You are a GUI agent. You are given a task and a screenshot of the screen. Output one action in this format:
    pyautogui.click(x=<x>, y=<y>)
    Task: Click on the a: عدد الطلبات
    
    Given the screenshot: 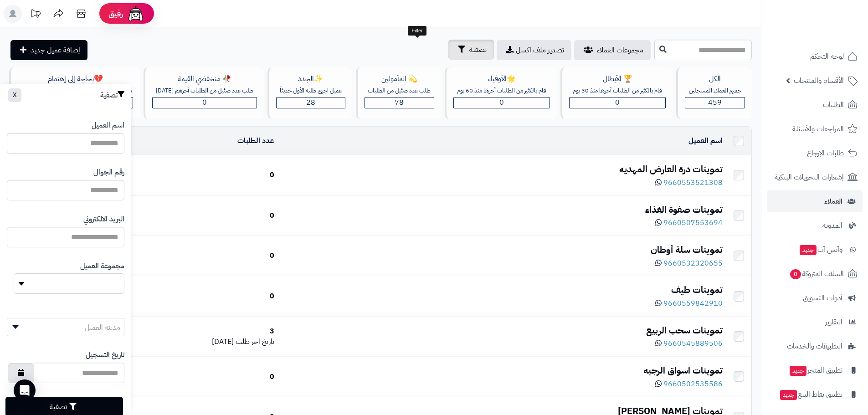 What is the action you would take?
    pyautogui.click(x=256, y=141)
    